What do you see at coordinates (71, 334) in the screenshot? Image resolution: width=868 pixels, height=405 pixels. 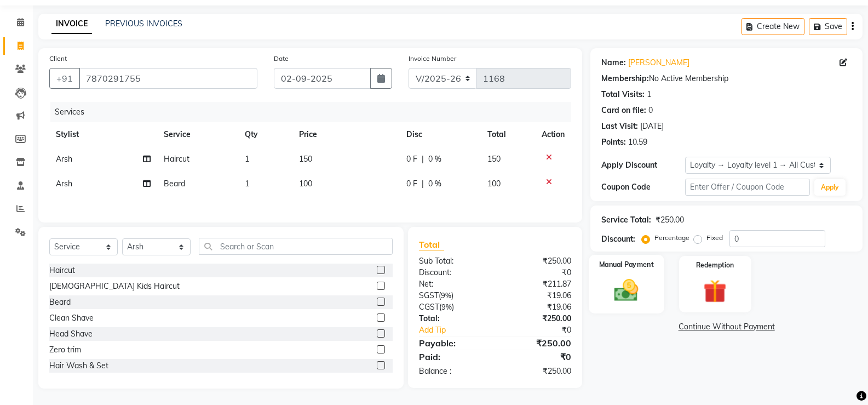 I see `div: Head Shave` at bounding box center [71, 334].